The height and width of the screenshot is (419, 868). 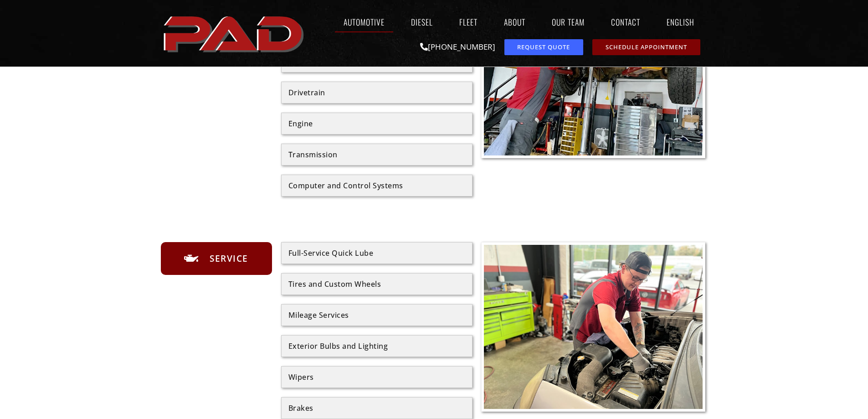 I want to click on div: Computer and Control Systems, so click(x=377, y=185).